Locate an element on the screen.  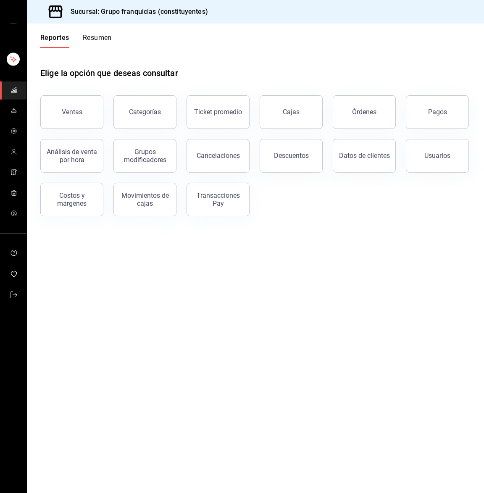
div: Movimientos de cajas is located at coordinates (145, 199).